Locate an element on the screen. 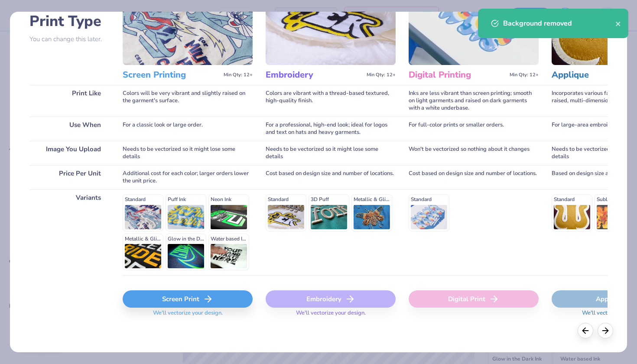 This screenshot has width=637, height=364. div: Background removed is located at coordinates (559, 24).